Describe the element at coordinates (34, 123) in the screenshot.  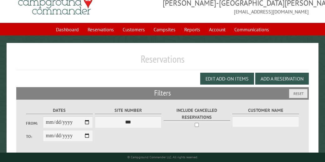
I see `label: From:` at that location.